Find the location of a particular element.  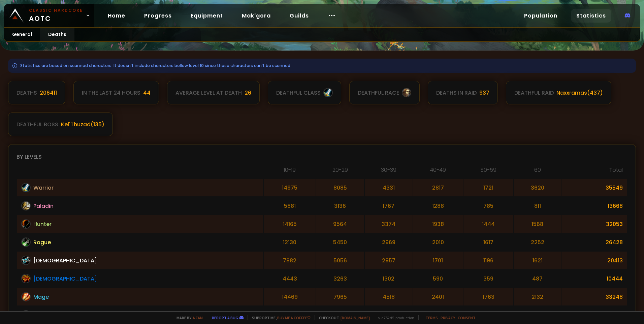

span: Rogue is located at coordinates (42, 242).